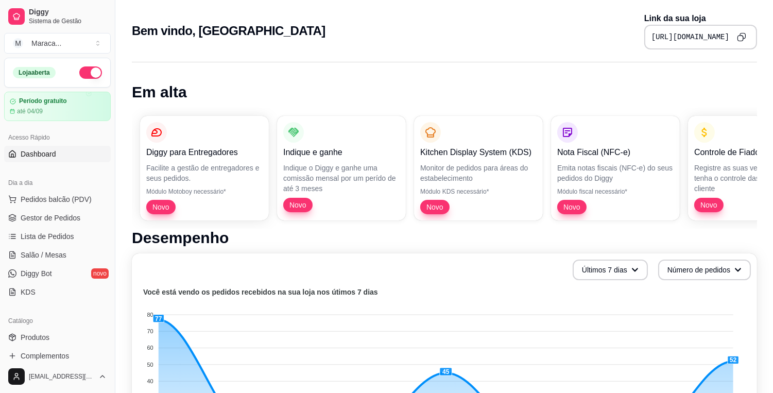 This screenshot has width=773, height=393. I want to click on a: DiggySistema de Gestão, so click(57, 16).